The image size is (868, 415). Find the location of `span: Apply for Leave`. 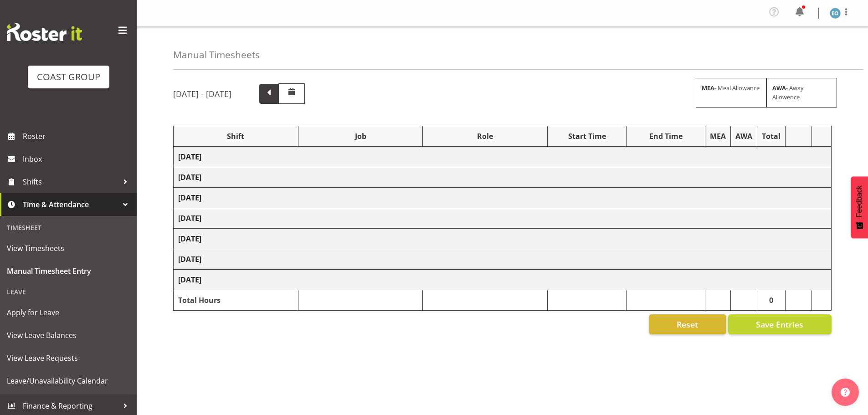

span: Apply for Leave is located at coordinates (68, 313).